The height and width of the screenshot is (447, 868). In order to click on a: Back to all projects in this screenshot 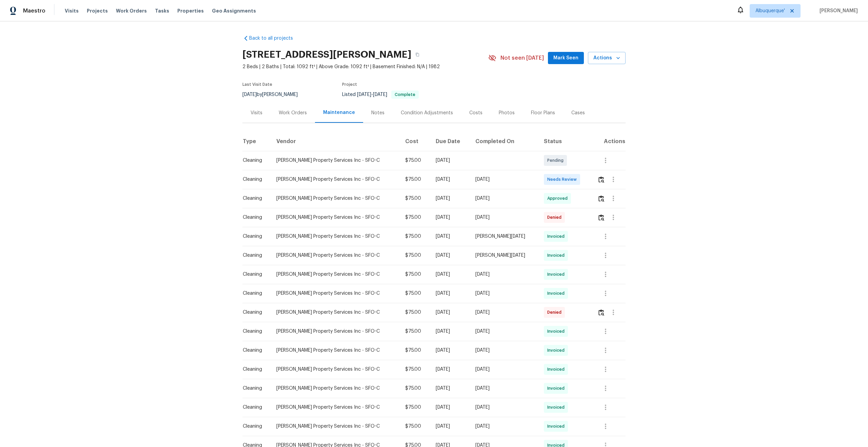, I will do `click(275, 38)`.